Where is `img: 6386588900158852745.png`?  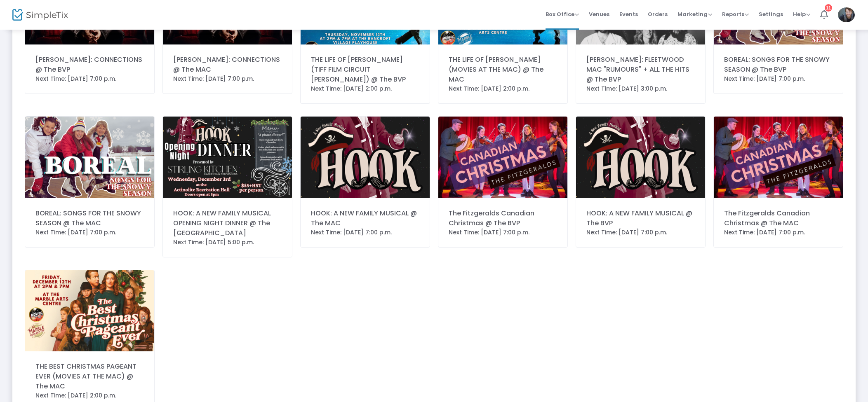
img: 6386588900158852745.png is located at coordinates (640, 157).